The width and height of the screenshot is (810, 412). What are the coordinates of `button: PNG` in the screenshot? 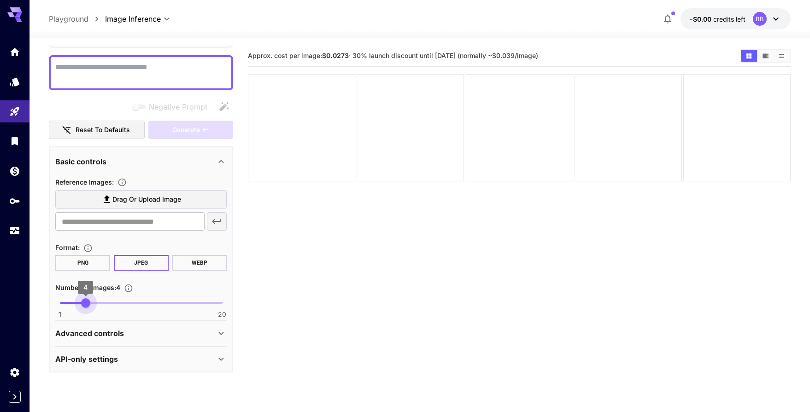 It's located at (82, 263).